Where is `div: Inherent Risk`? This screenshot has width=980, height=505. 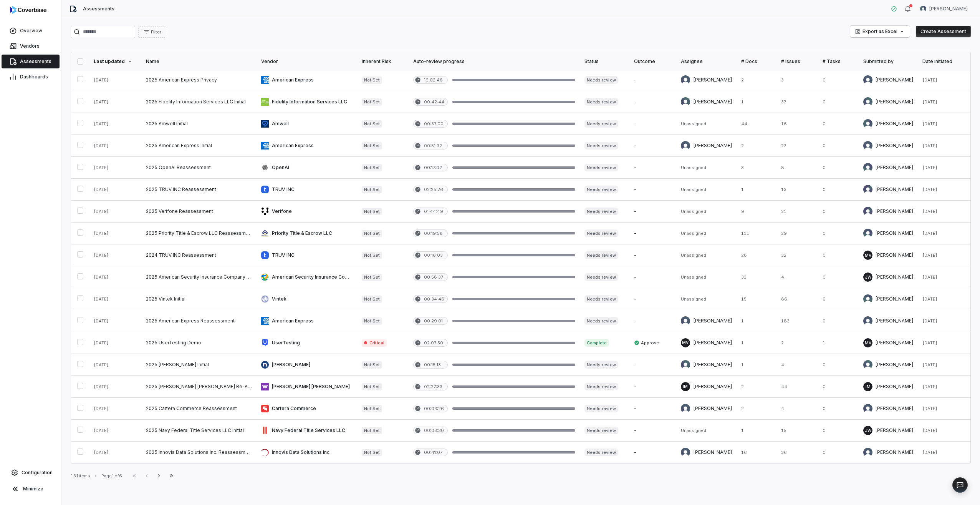
div: Inherent Risk is located at coordinates (382, 61).